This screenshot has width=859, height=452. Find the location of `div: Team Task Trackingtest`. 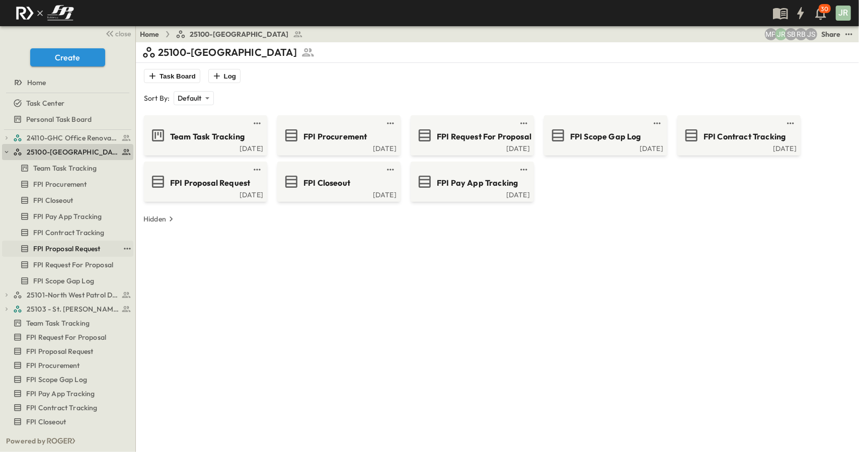

div: Team Task Trackingtest is located at coordinates (67, 168).